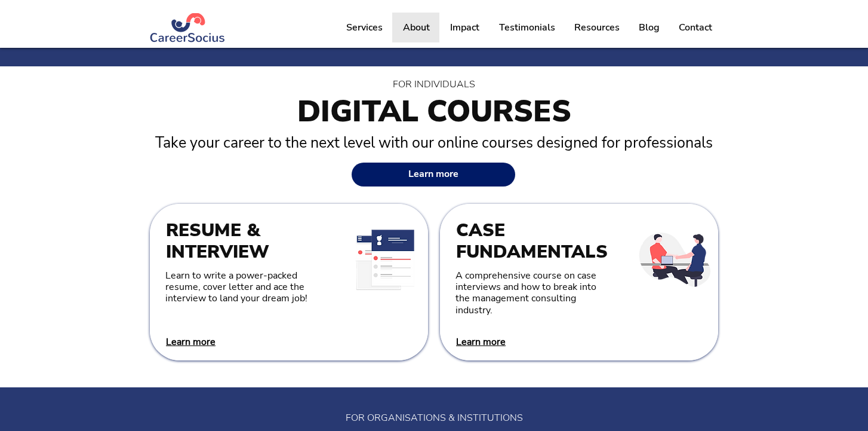  I want to click on p: Blog, so click(649, 27).